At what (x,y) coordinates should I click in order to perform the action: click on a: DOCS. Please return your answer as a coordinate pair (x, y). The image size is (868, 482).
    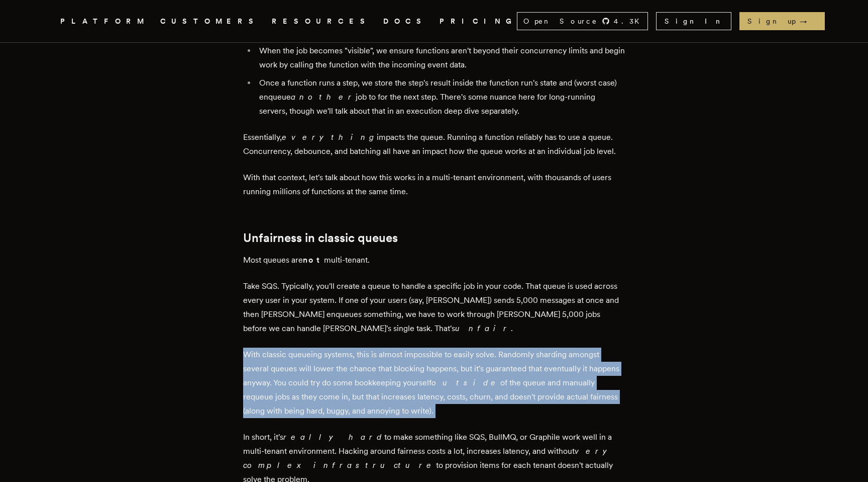
    Looking at the image, I should click on (405, 21).